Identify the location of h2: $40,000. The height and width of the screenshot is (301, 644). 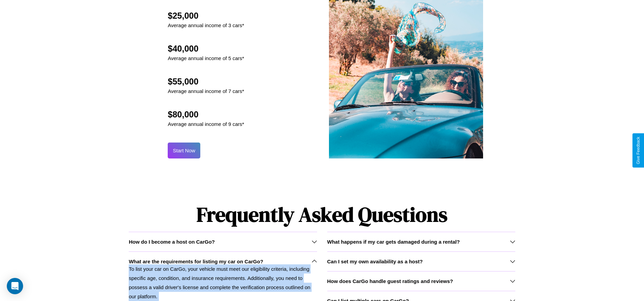
(206, 49).